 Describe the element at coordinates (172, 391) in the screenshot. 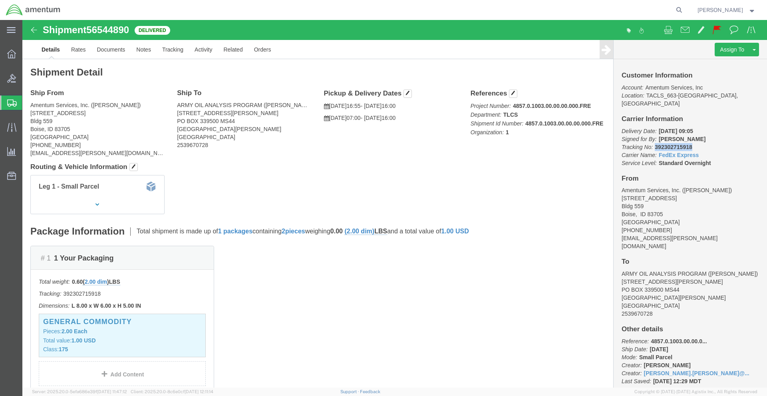

I see `span: Client: 2025.20.0-8c6e0cf` at that location.